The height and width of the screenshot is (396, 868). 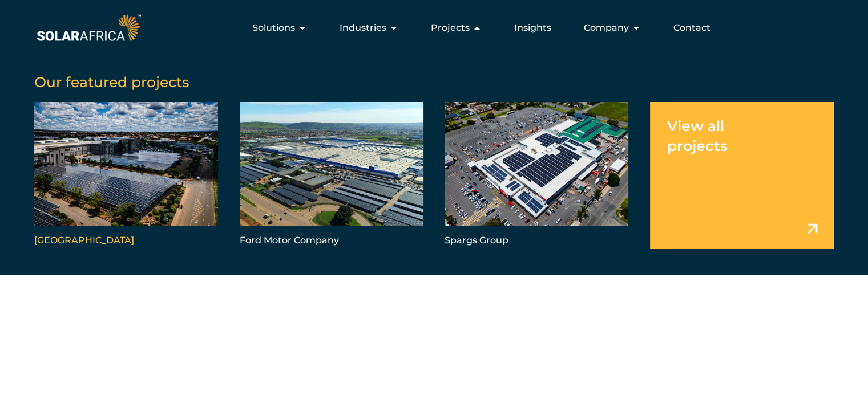 I want to click on span: Company, so click(x=606, y=28).